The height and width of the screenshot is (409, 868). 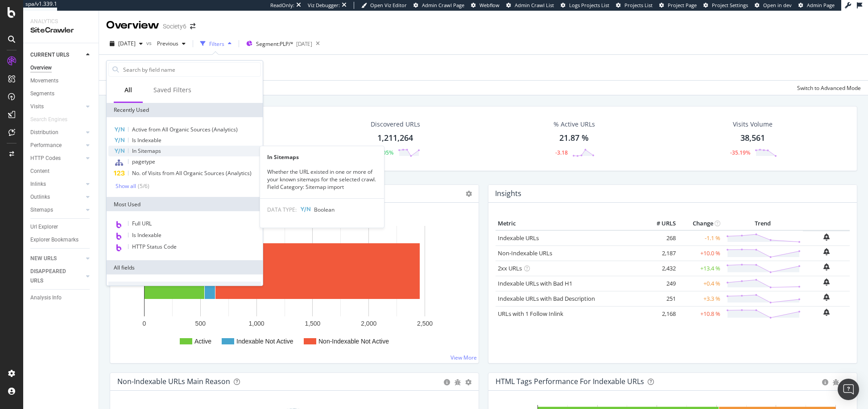 I want to click on a: Outlinks, so click(x=56, y=197).